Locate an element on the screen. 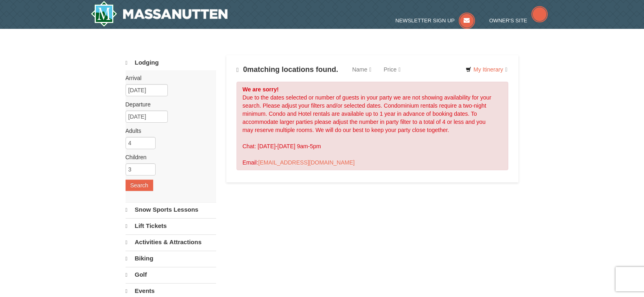 This screenshot has width=644, height=297. span: Owner's Site is located at coordinates (508, 20).